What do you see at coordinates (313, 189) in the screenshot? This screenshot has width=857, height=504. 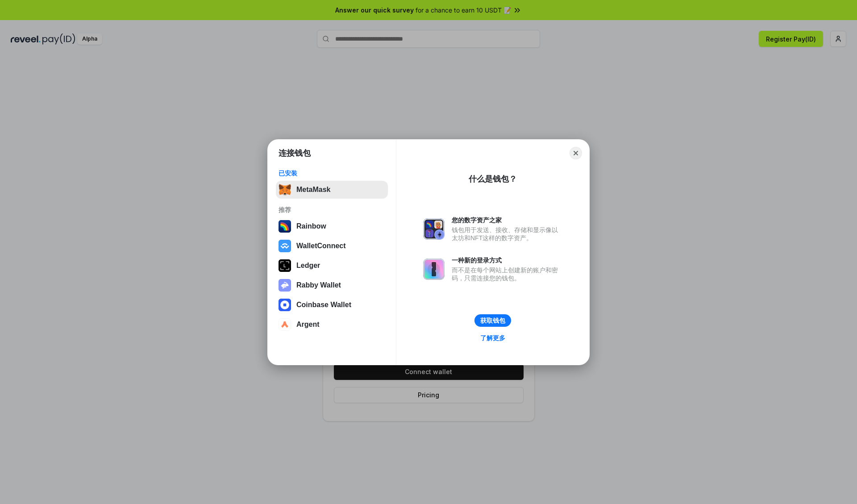 I see `div: MetaMask` at bounding box center [313, 189].